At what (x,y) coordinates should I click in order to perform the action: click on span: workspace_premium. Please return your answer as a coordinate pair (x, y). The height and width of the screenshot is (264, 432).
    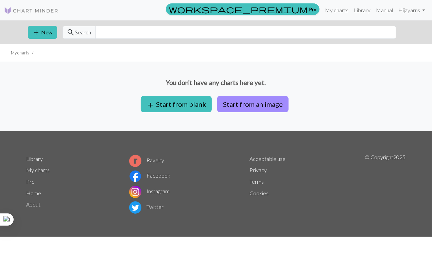
    Looking at the image, I should click on (238, 9).